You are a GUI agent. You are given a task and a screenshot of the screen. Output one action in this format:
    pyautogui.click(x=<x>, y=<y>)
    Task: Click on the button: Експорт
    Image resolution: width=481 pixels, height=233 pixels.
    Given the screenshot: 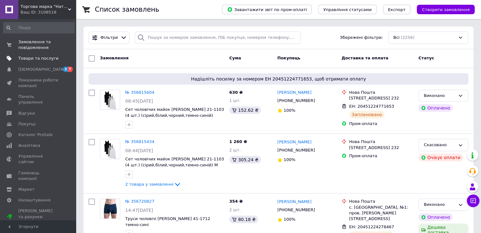 What is the action you would take?
    pyautogui.click(x=397, y=9)
    